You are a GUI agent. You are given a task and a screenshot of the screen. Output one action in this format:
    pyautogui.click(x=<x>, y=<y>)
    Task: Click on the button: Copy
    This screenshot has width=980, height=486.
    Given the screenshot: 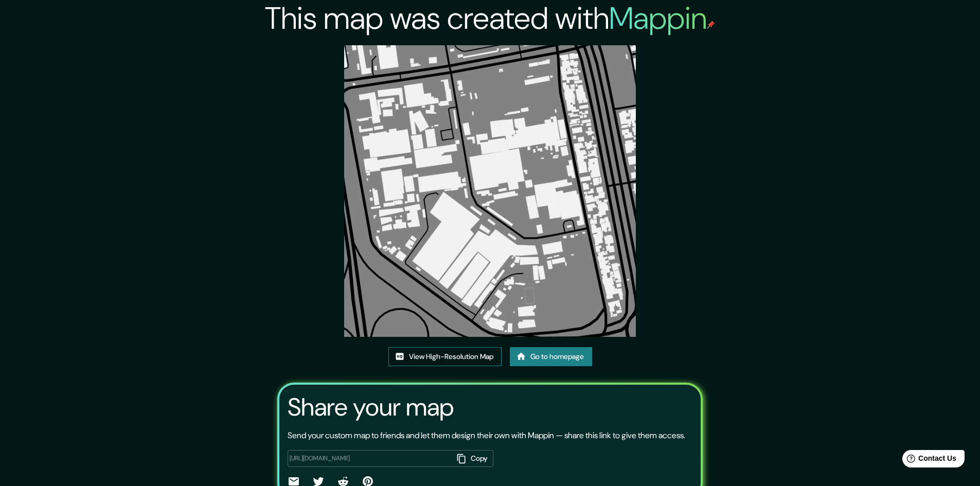 What is the action you would take?
    pyautogui.click(x=473, y=458)
    